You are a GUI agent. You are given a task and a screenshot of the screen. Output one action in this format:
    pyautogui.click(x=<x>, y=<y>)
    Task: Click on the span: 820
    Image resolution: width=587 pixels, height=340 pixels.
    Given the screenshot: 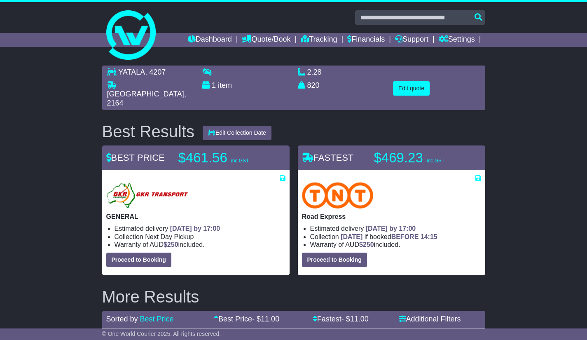 What is the action you would take?
    pyautogui.click(x=313, y=85)
    